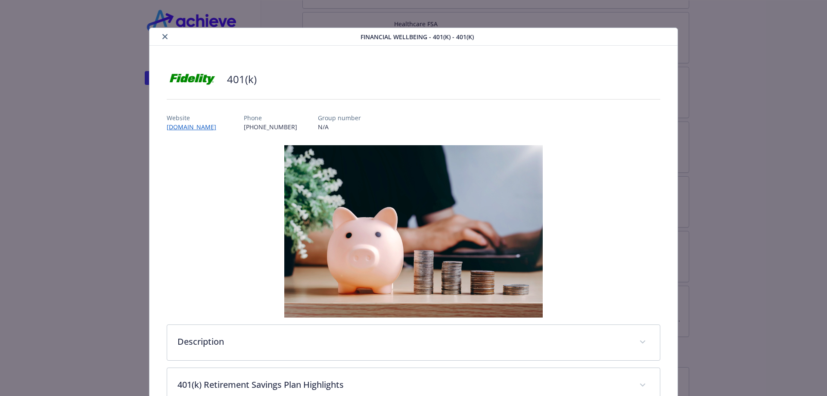  Describe the element at coordinates (271, 118) in the screenshot. I see `p: Phone` at that location.